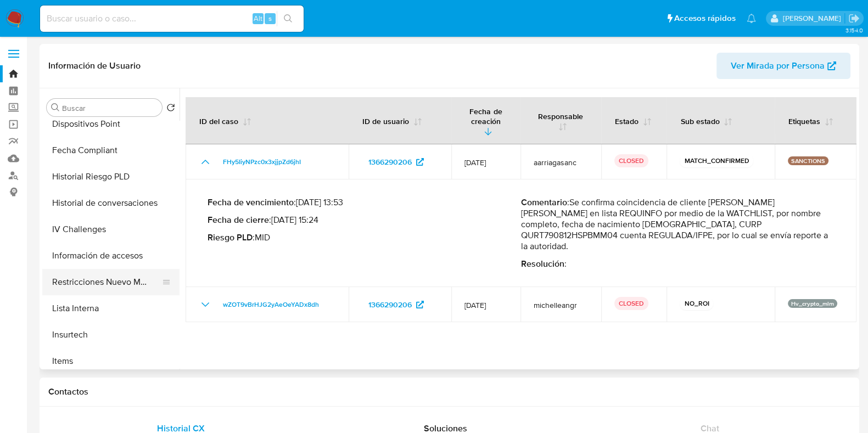 The image size is (868, 433). What do you see at coordinates (171, 109) in the screenshot?
I see `button: Volver al orden por defecto` at bounding box center [171, 109].